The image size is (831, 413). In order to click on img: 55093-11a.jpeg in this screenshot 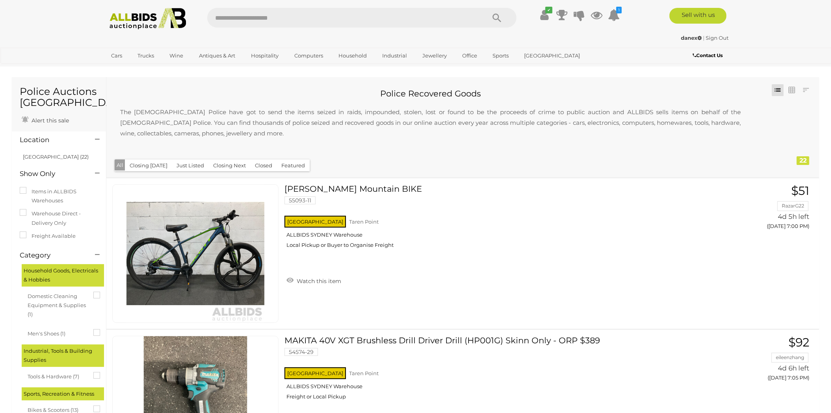, I will do `click(195, 254)`.